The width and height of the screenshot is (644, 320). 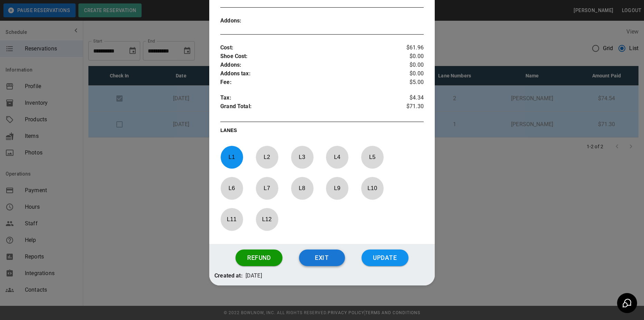 What do you see at coordinates (302, 188) in the screenshot?
I see `p: L 8` at bounding box center [302, 188].